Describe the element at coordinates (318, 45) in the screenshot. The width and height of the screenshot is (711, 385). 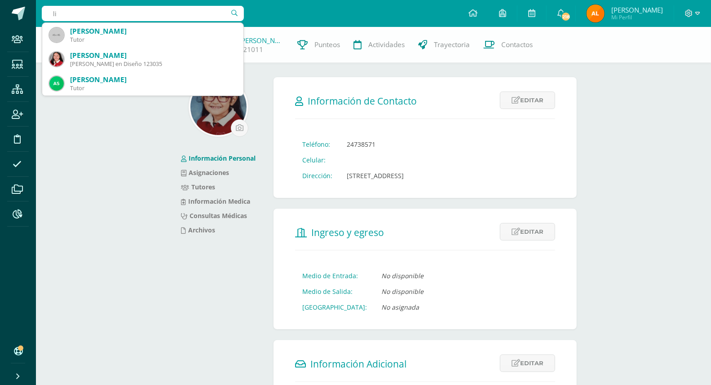
I see `a: Punteos` at that location.